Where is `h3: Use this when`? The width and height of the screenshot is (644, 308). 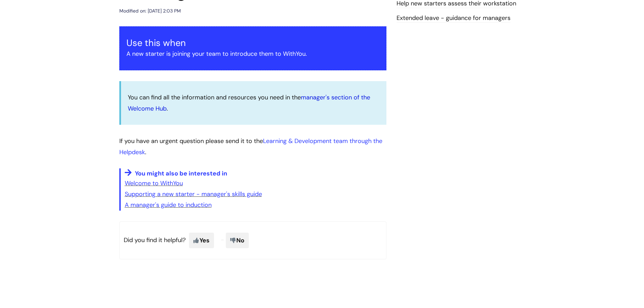
h3: Use this when is located at coordinates (253, 43).